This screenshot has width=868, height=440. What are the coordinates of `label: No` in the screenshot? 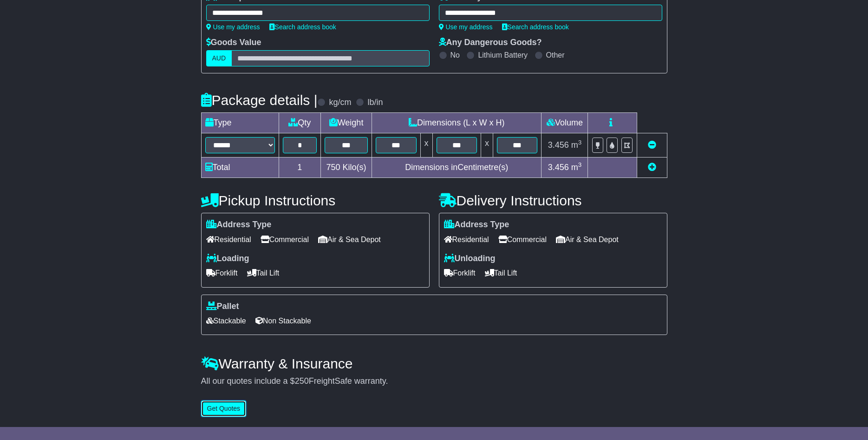 It's located at (455, 55).